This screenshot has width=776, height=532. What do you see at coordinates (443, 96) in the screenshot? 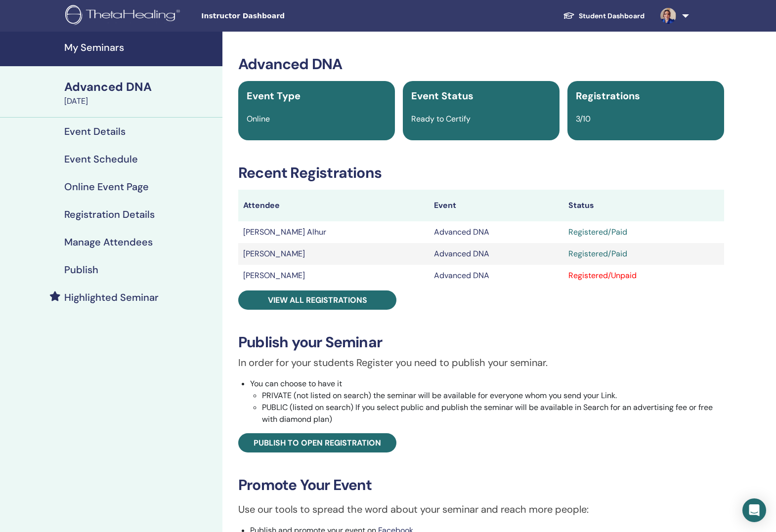
I see `span: Event Status` at bounding box center [443, 96].